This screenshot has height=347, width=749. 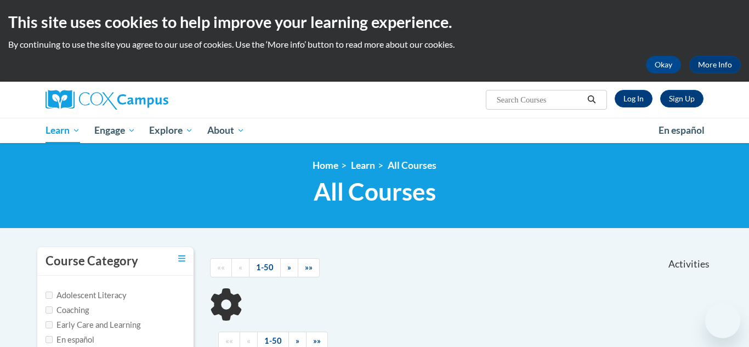 What do you see at coordinates (375, 22) in the screenshot?
I see `h2: This site uses cookies to help improve your learning experience.` at bounding box center [375, 22].